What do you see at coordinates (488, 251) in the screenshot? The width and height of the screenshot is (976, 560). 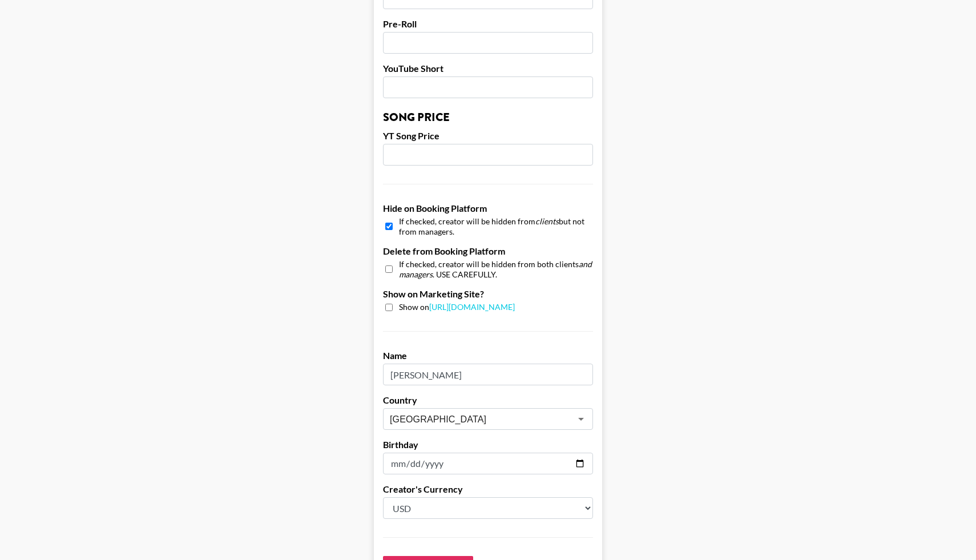 I see `label: Delete from Booking Platform` at bounding box center [488, 251].